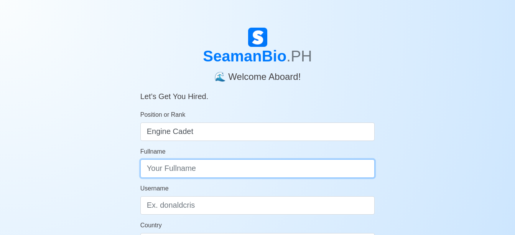 The image size is (515, 235). I want to click on span: Position or Rank, so click(163, 114).